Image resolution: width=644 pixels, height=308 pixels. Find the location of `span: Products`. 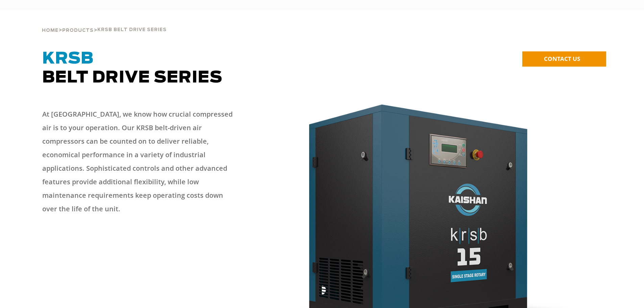

span: Products is located at coordinates (78, 31).